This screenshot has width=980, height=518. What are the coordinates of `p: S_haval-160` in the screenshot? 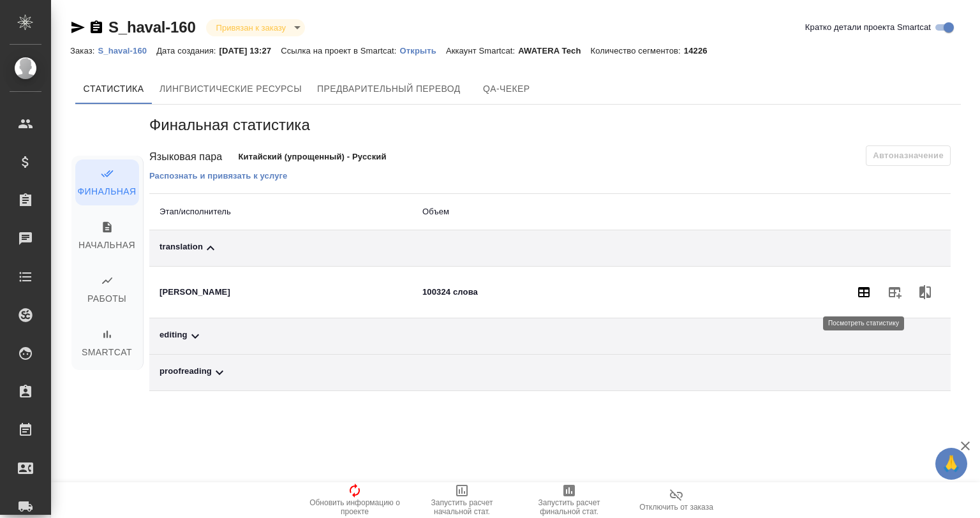 It's located at (127, 51).